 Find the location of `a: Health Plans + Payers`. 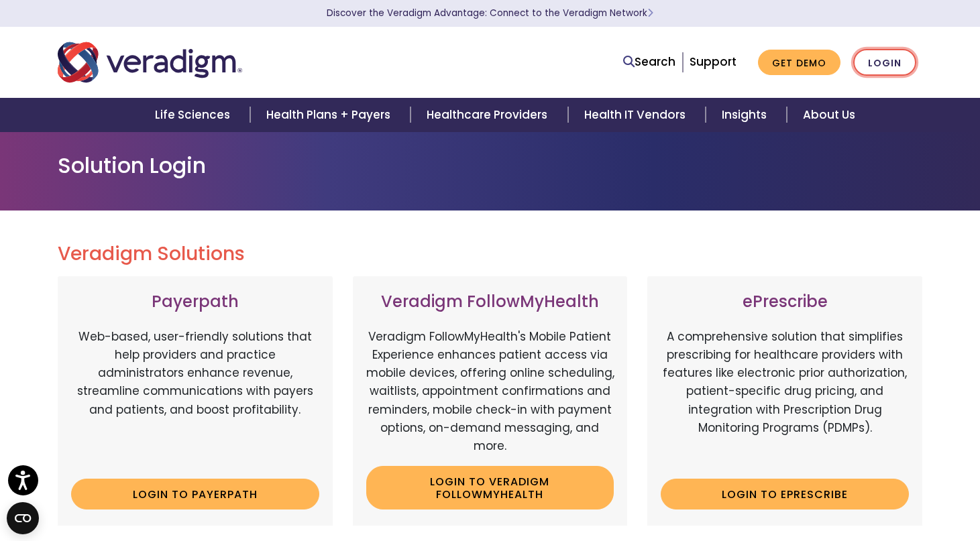

a: Health Plans + Payers is located at coordinates (330, 115).